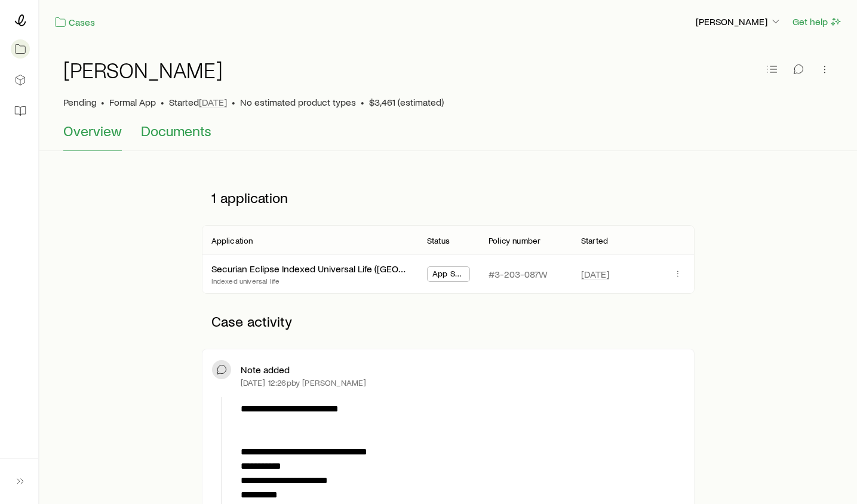  Describe the element at coordinates (74, 22) in the screenshot. I see `a: Cases` at that location.